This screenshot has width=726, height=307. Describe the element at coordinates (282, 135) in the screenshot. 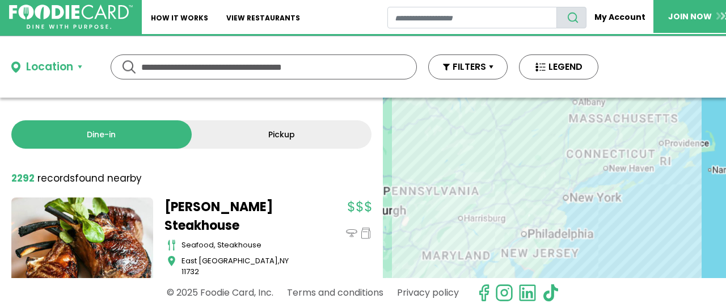

I see `a: Pickup` at that location.